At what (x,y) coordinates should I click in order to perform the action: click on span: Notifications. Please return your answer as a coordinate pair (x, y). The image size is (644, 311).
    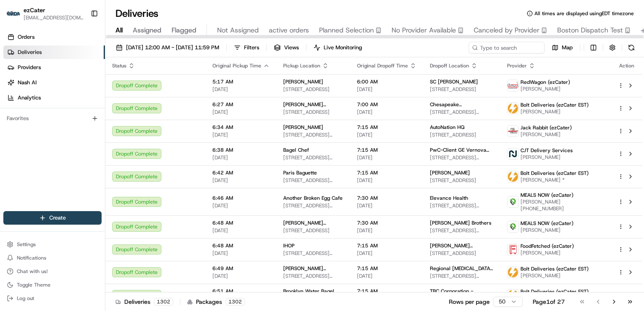
    Looking at the image, I should click on (32, 258).